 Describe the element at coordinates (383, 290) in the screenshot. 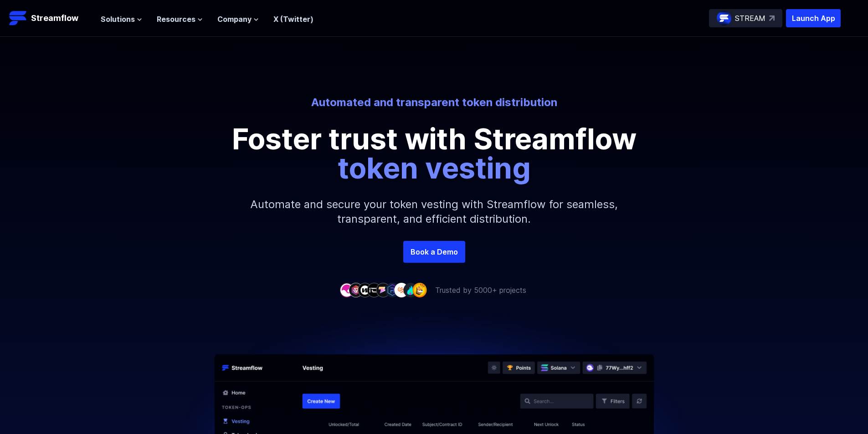

I see `img: company-5` at that location.